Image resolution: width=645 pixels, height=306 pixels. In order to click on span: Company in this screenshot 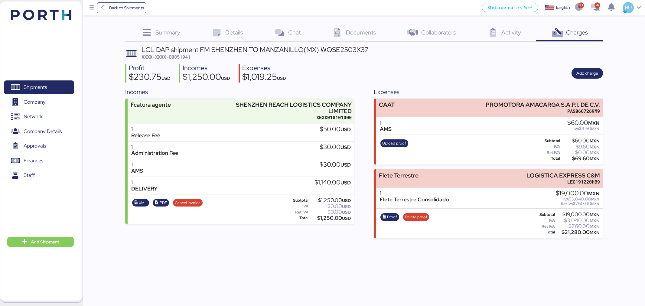, I will do `click(34, 102)`.